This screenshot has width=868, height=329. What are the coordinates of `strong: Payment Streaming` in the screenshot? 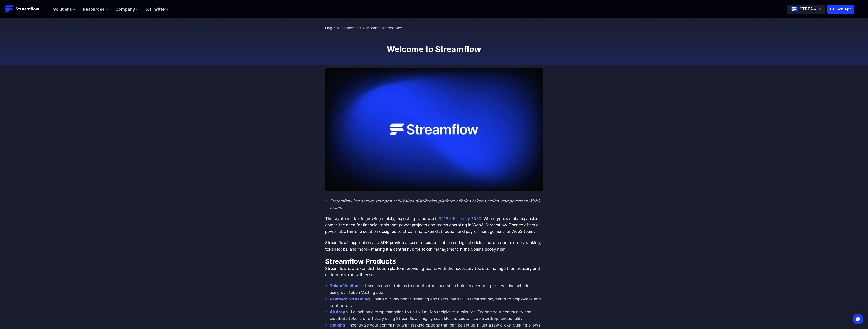 It's located at (350, 299).